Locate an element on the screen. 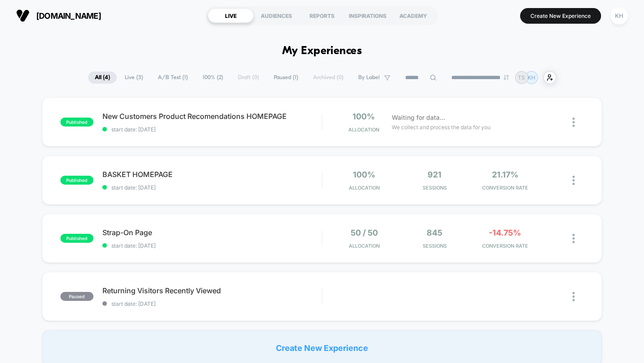 Image resolution: width=644 pixels, height=363 pixels. div: KH is located at coordinates (619, 16).